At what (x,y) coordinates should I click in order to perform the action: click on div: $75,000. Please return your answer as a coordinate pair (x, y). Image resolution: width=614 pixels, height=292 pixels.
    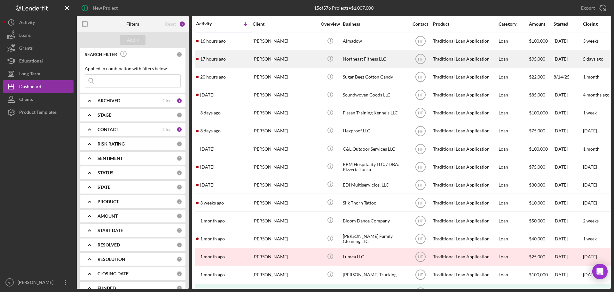
    Looking at the image, I should click on (541, 131).